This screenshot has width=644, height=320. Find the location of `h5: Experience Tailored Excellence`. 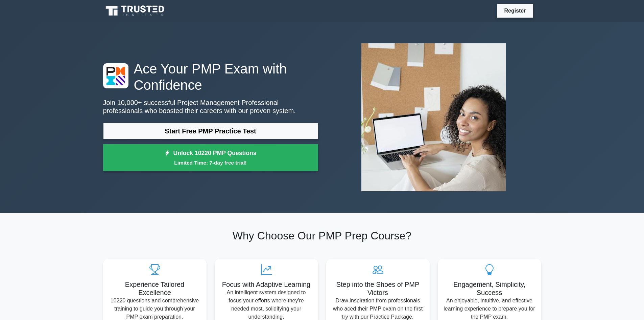

h5: Experience Tailored Excellence is located at coordinates (155, 289).